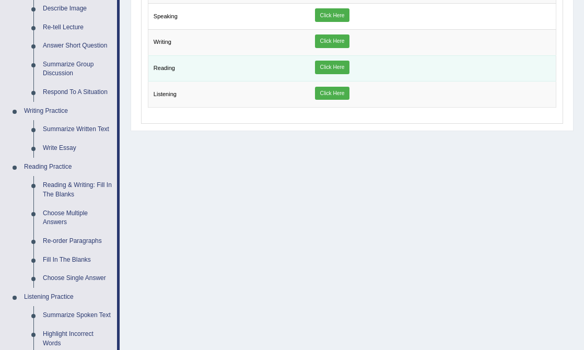 This screenshot has width=584, height=350. What do you see at coordinates (77, 130) in the screenshot?
I see `a: Summarize Written Text` at bounding box center [77, 130].